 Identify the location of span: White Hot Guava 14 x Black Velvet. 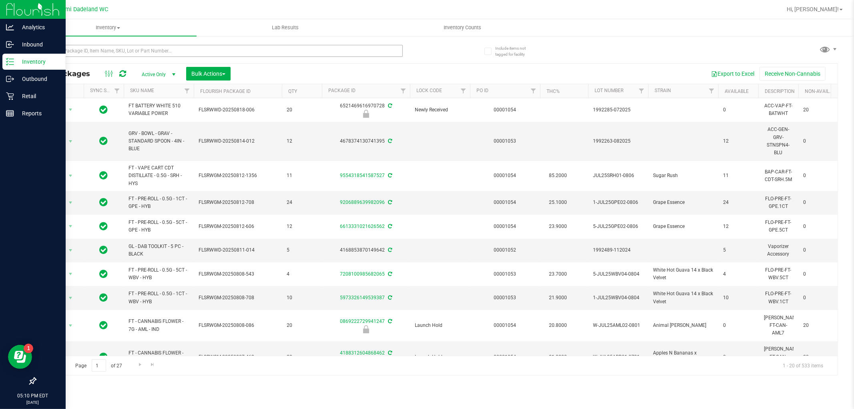
(683, 298).